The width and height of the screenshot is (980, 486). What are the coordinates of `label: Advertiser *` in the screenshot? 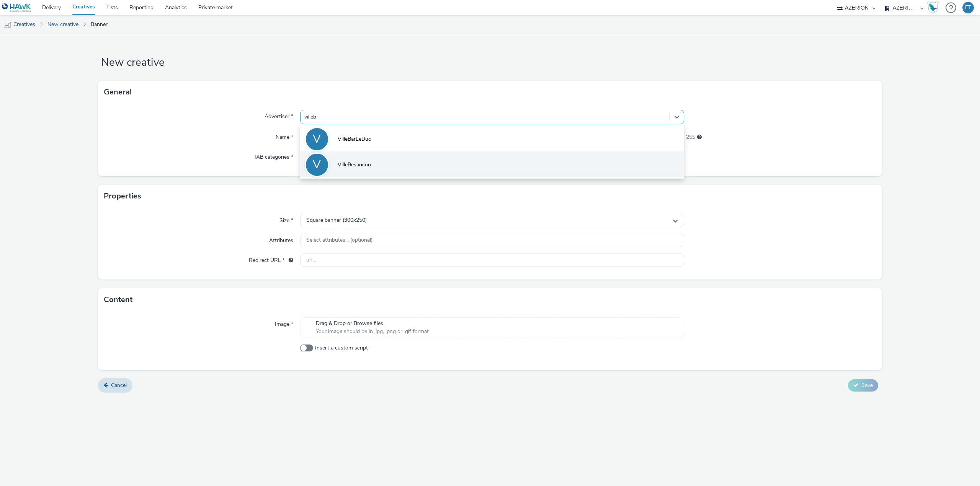 It's located at (279, 115).